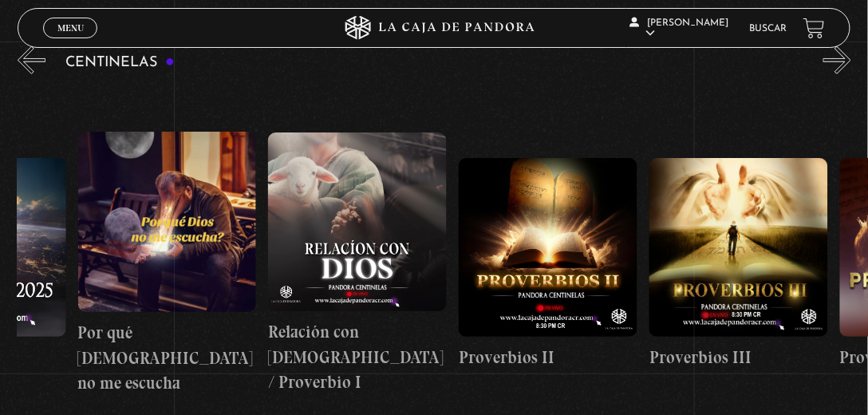 The width and height of the screenshot is (868, 415). Describe the element at coordinates (814, 28) in the screenshot. I see `a: View your shopping cart` at that location.